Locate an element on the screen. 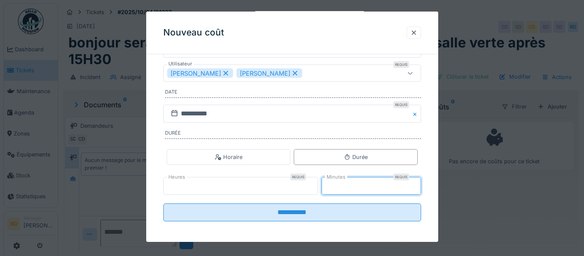 Image resolution: width=584 pixels, height=256 pixels. label: Heures is located at coordinates (176, 177).